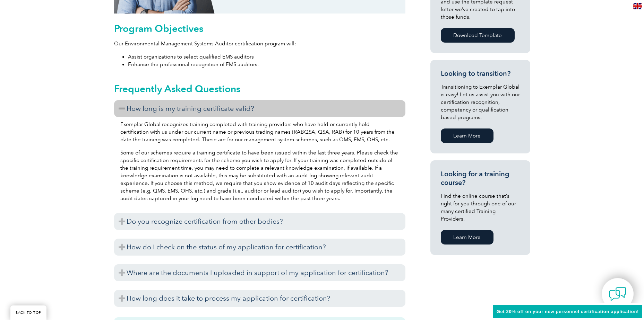 This screenshot has width=644, height=320. Describe the element at coordinates (259, 222) in the screenshot. I see `h3: Do you recognize certification from other bodies?` at that location.